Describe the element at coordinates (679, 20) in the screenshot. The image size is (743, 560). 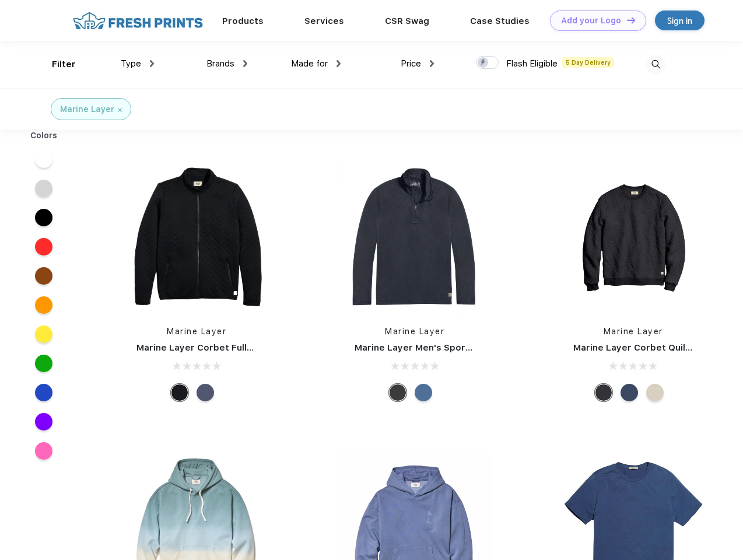
I see `a: Sign in` at that location.